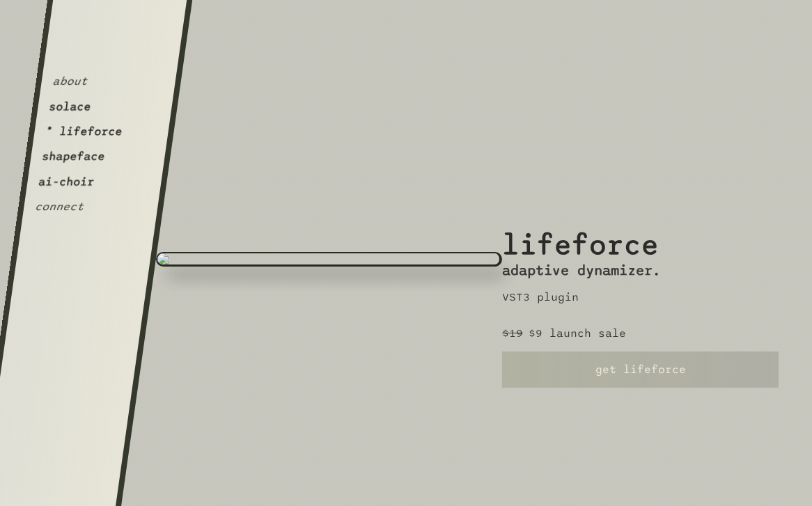  I want to click on button: ai-choir, so click(66, 182).